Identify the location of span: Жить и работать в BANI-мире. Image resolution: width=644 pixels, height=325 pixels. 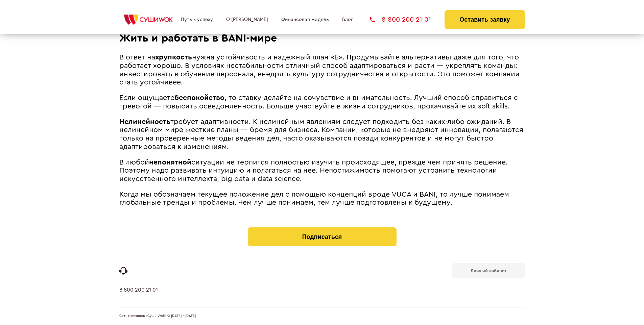
(198, 38).